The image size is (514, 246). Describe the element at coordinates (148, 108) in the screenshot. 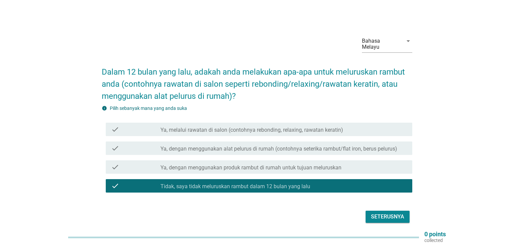

I see `label: Pilih sebanyak mana yang anda suka` at that location.